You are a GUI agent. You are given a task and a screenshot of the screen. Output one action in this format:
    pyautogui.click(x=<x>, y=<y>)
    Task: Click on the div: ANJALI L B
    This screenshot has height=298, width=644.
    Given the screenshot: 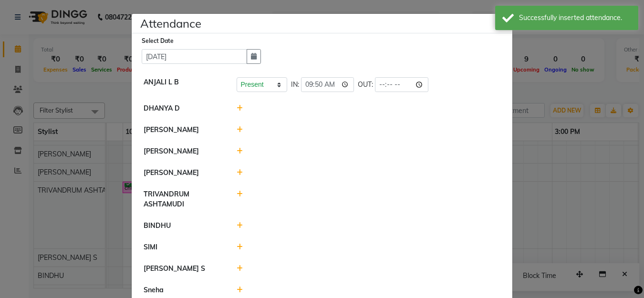 What is the action you would take?
    pyautogui.click(x=183, y=84)
    